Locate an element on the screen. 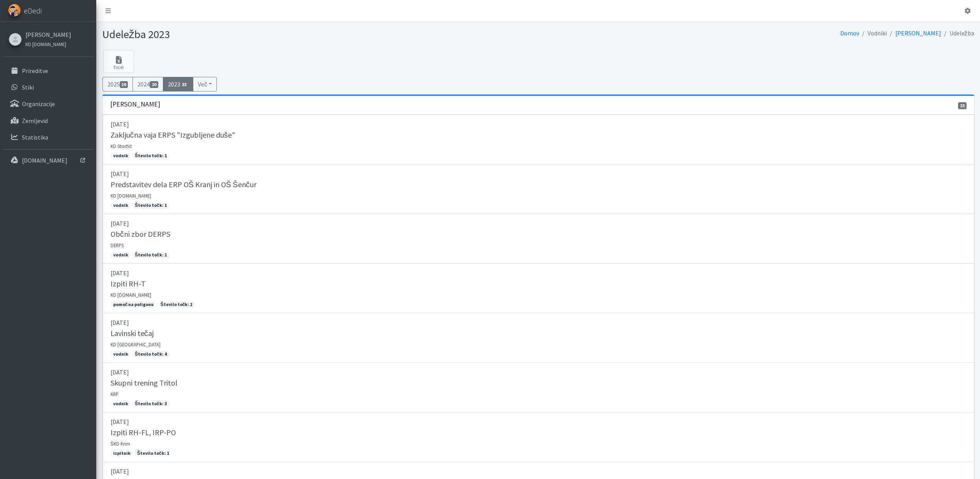 Image resolution: width=980 pixels, height=479 pixels. button: Več is located at coordinates (205, 84).